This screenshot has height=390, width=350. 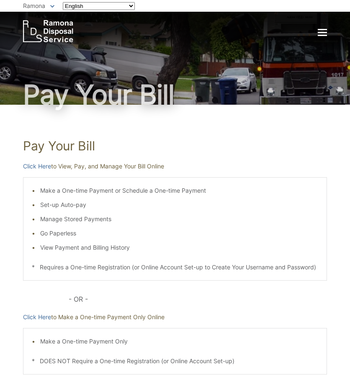 What do you see at coordinates (179, 248) in the screenshot?
I see `li: View Payment and Billing History` at bounding box center [179, 248].